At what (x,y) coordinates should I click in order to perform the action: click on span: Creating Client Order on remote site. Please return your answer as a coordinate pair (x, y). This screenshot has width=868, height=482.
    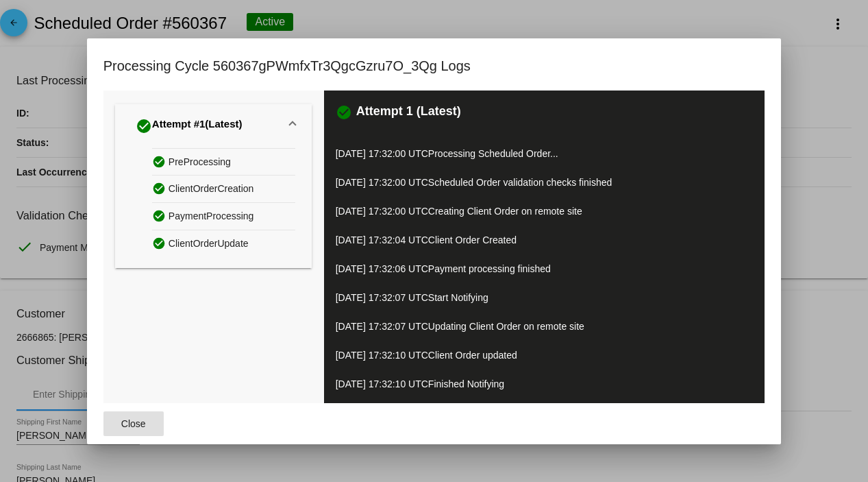
    Looking at the image, I should click on (505, 211).